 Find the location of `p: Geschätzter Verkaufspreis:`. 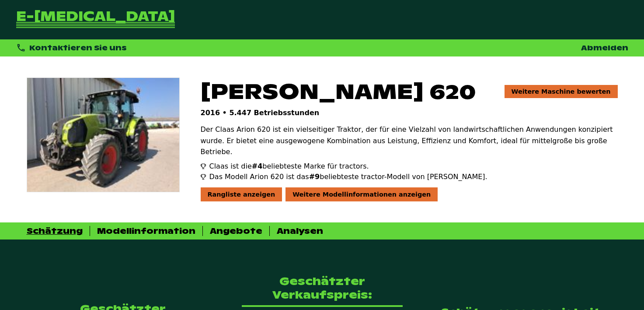

p: Geschätzter Verkaufspreis: is located at coordinates (322, 288).